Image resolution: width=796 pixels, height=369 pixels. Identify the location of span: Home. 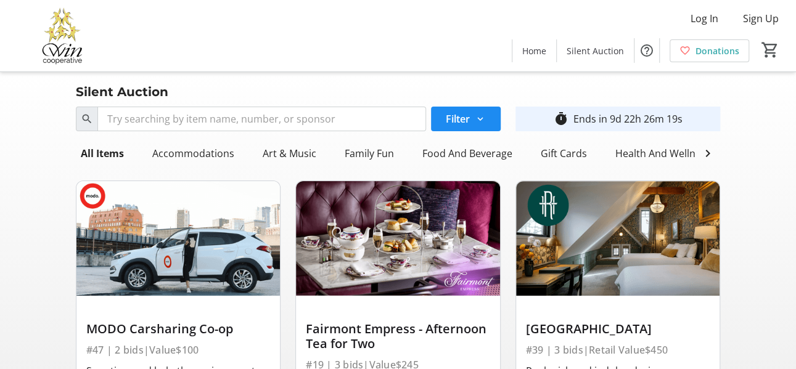
(534, 51).